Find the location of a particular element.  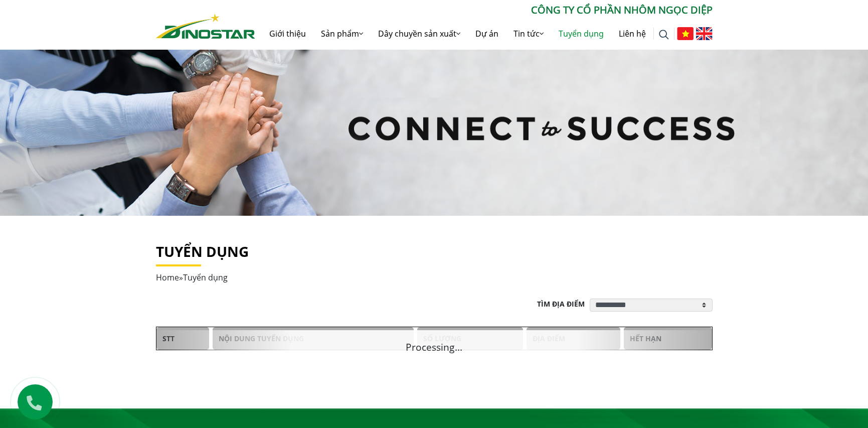

p: Tìm địa điểm is located at coordinates (563, 303).